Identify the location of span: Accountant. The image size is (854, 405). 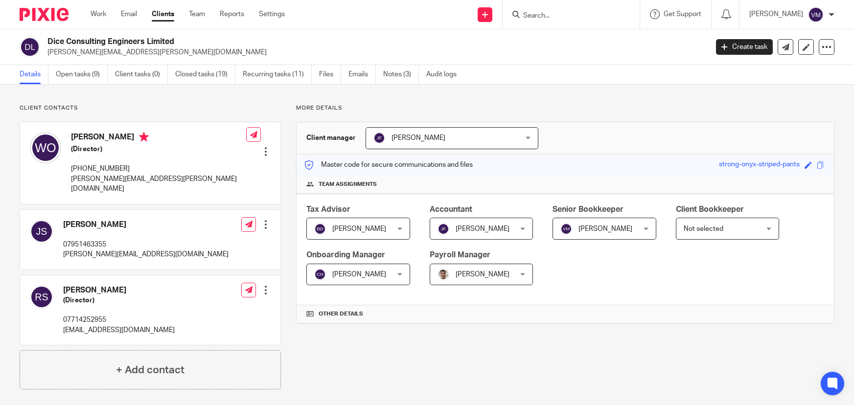
(451, 209).